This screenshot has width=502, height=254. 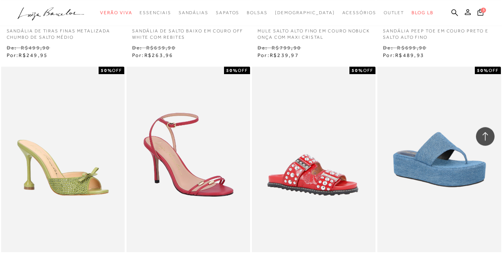 What do you see at coordinates (480, 13) in the screenshot?
I see `button: 3` at bounding box center [480, 13].